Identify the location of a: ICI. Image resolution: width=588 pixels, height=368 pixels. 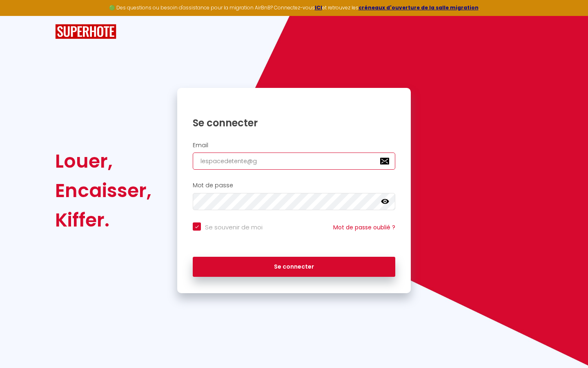
(319, 7).